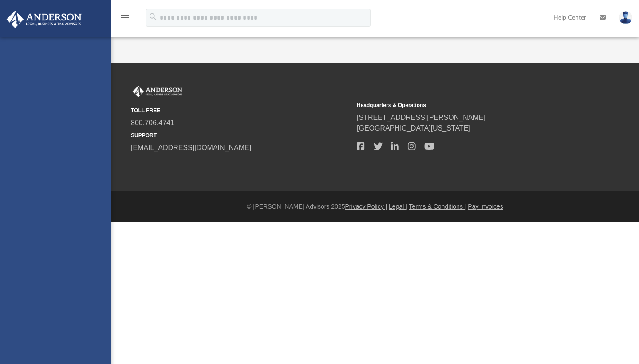 The width and height of the screenshot is (639, 364). Describe the element at coordinates (398, 206) in the screenshot. I see `a: Legal |` at that location.